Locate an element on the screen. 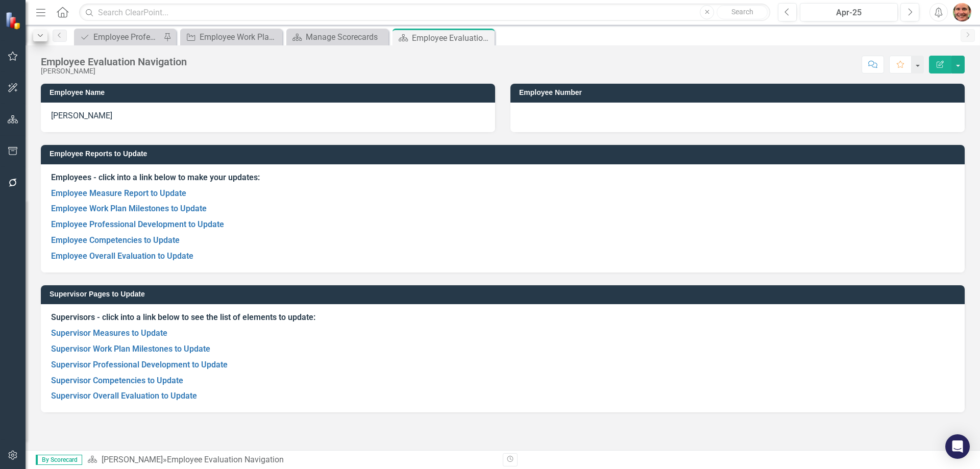  h3: Supervisor Pages to Update is located at coordinates (505, 294).